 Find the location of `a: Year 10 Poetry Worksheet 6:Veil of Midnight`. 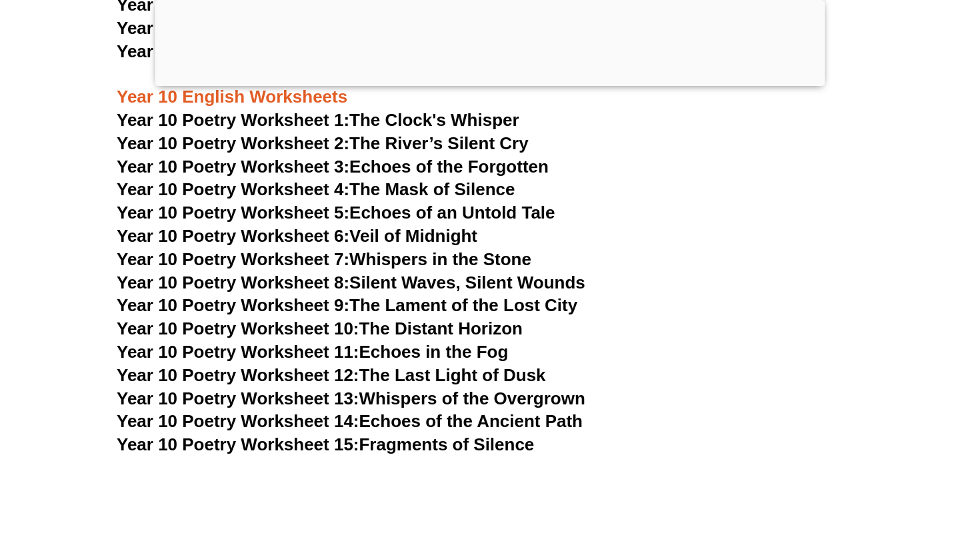

a: Year 10 Poetry Worksheet 6:Veil of Midnight is located at coordinates (296, 236).